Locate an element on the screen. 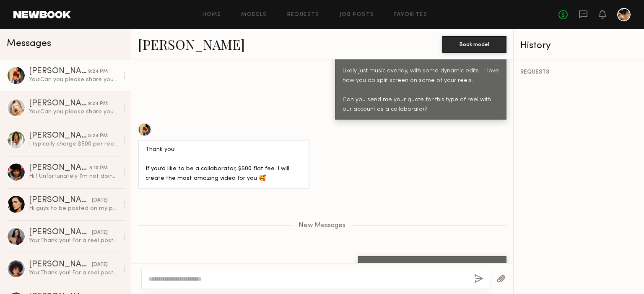 The image size is (644, 294). div: Hi ! Unfortunately I'm not doing any collaborations post at the moment but open to ugc if your in... is located at coordinates (73, 176).